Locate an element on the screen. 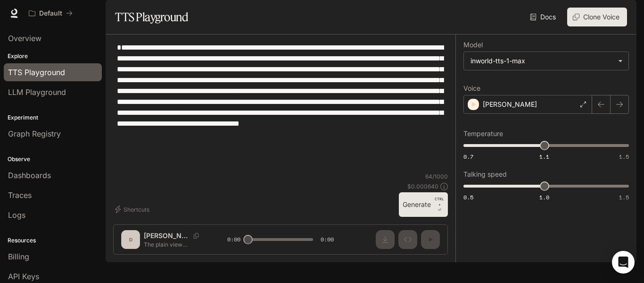 The width and height of the screenshot is (644, 283). button: Clone Voice is located at coordinates (597, 17).